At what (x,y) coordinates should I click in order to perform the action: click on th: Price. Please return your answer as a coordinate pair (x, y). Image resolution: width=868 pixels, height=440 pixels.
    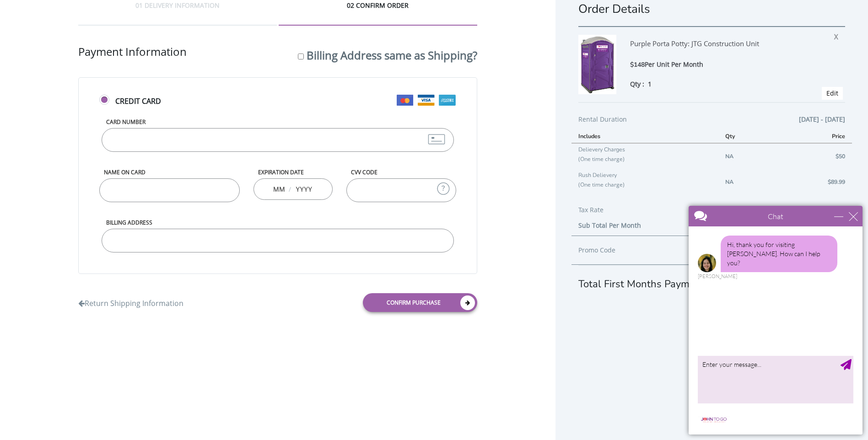
    Looking at the image, I should click on (814, 136).